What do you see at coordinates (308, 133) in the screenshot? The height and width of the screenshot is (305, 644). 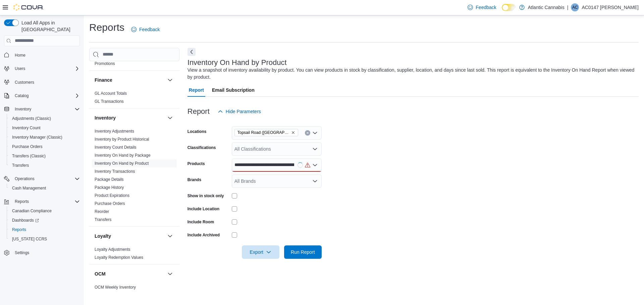 I see `button: Clear input` at bounding box center [308, 133].